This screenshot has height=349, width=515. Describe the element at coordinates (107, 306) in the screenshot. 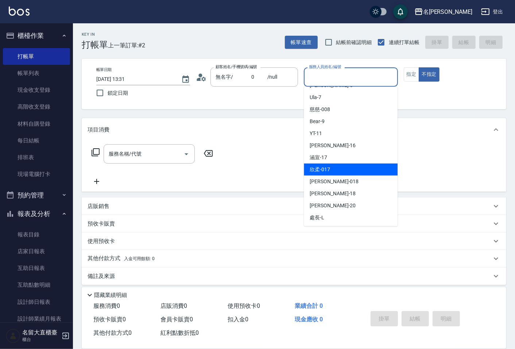

I see `span: 服務消費 0` at that location.